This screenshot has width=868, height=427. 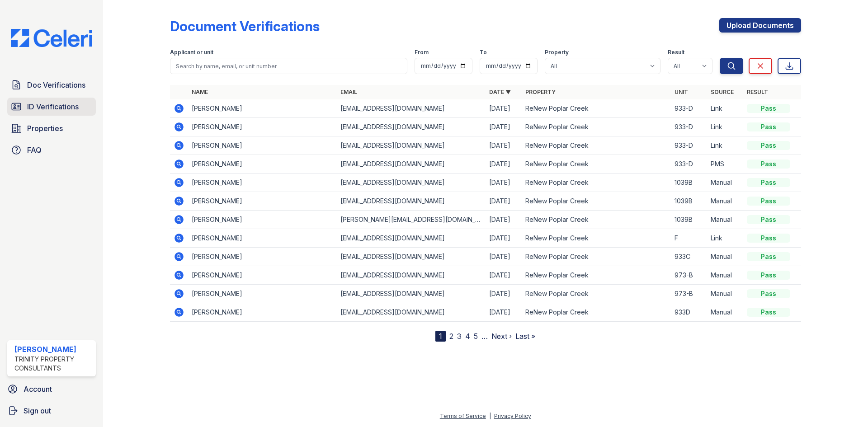 I want to click on label: To, so click(x=483, y=52).